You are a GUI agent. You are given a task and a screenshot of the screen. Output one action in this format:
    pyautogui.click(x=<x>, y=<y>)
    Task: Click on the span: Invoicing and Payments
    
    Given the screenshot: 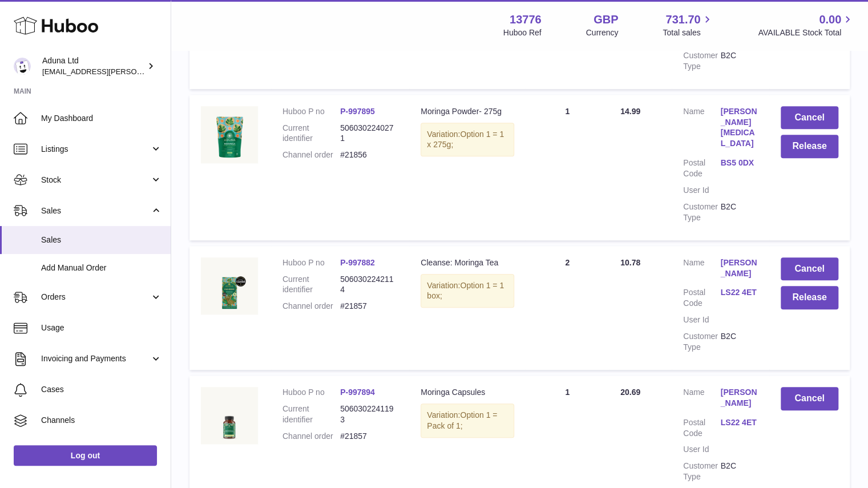 What is the action you would take?
    pyautogui.click(x=95, y=358)
    